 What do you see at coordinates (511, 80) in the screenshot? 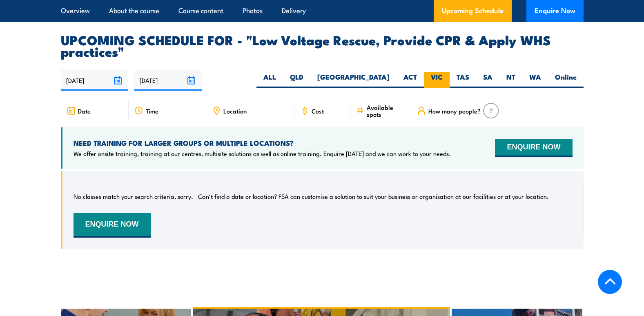
I see `label: NT` at bounding box center [511, 80].